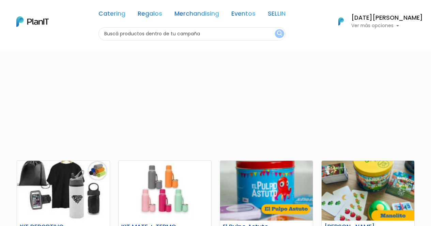 Image resolution: width=431 pixels, height=226 pixels. I want to click on img: thumb_Captura_de_pantalla_2025-07-29_101456.png, so click(266, 191).